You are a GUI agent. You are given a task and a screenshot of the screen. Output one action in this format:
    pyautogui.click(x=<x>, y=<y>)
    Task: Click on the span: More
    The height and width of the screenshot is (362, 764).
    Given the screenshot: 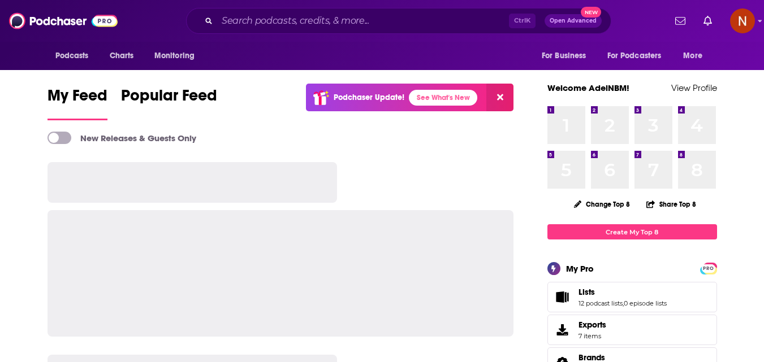 What is the action you would take?
    pyautogui.click(x=693, y=56)
    